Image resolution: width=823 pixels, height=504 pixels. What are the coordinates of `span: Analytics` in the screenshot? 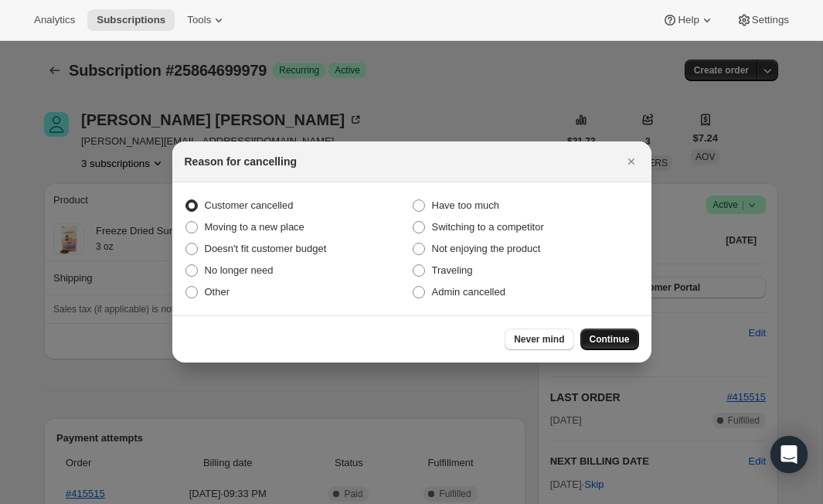 It's located at (54, 20).